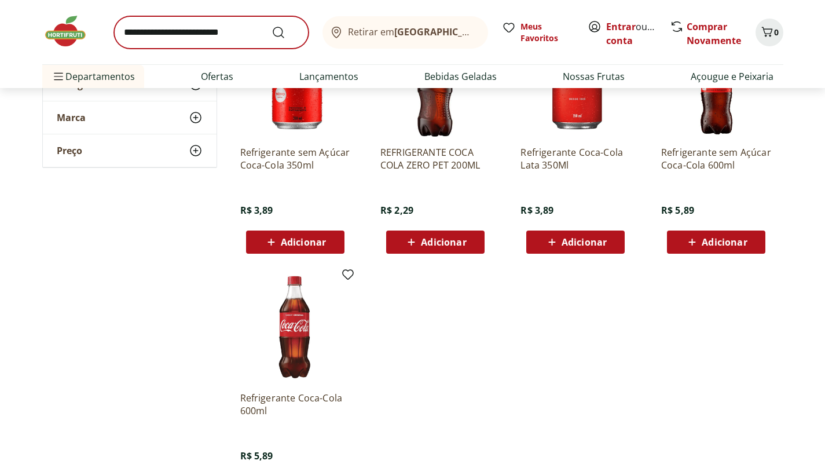 This screenshot has width=825, height=475. I want to click on a: Criar conta, so click(638, 34).